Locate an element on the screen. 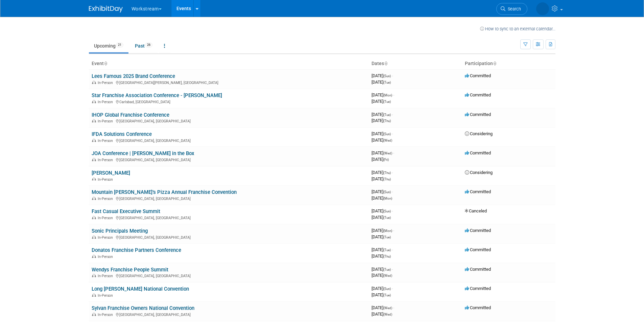  a: Sort by Participation Type is located at coordinates (494, 64).